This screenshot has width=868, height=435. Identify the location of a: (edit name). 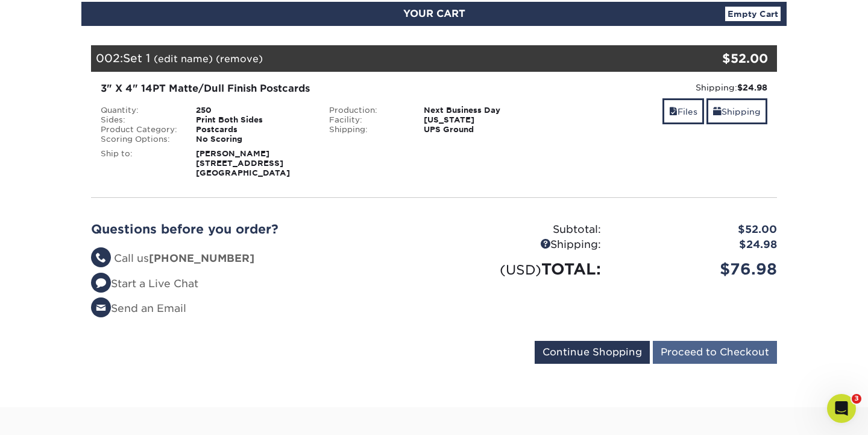
(183, 59).